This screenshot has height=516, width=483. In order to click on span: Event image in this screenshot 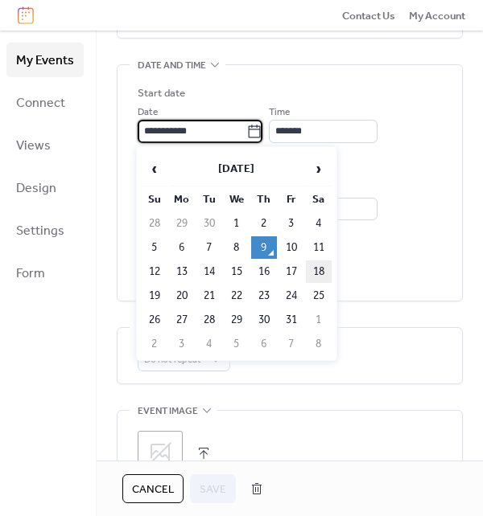, I will do `click(167, 411)`.